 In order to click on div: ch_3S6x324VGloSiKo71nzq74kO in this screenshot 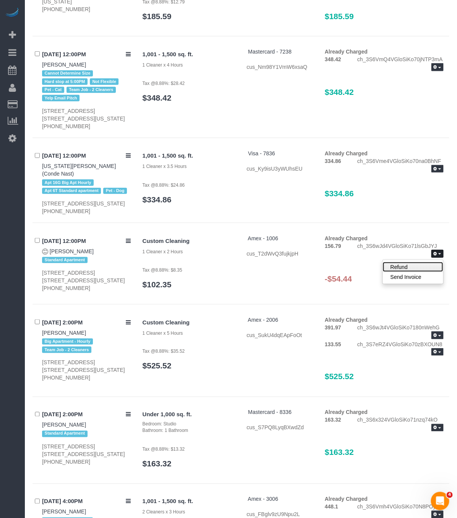, I will do `click(400, 424)`.